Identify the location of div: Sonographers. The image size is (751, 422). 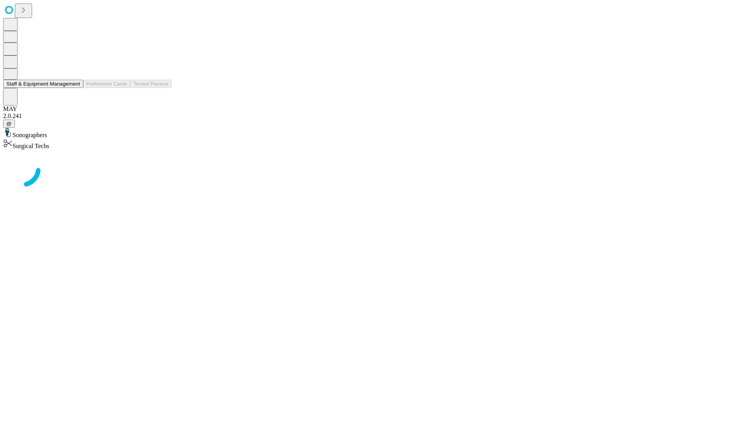
(375, 133).